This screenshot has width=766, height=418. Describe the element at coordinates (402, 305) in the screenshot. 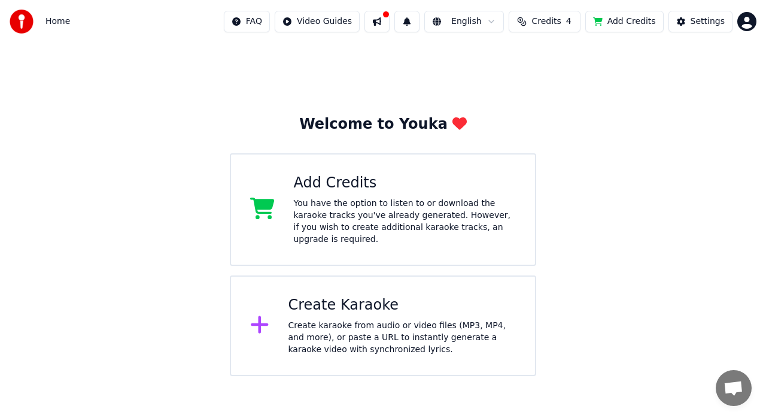

I see `div: Create Karaoke` at that location.